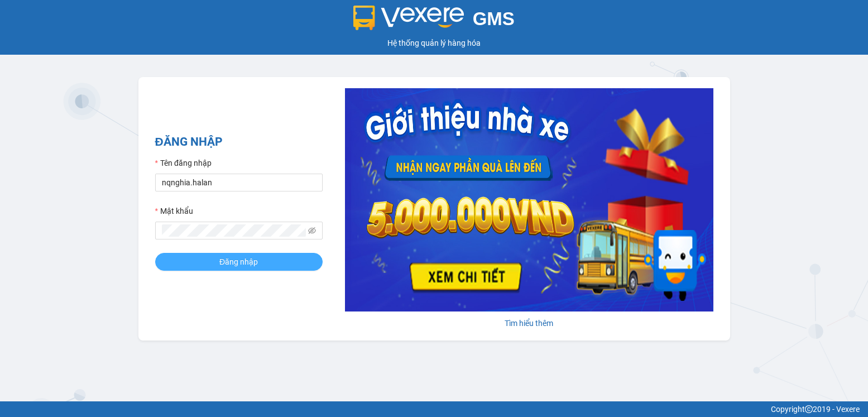  What do you see at coordinates (494, 19) in the screenshot?
I see `span: GMS` at bounding box center [494, 19].